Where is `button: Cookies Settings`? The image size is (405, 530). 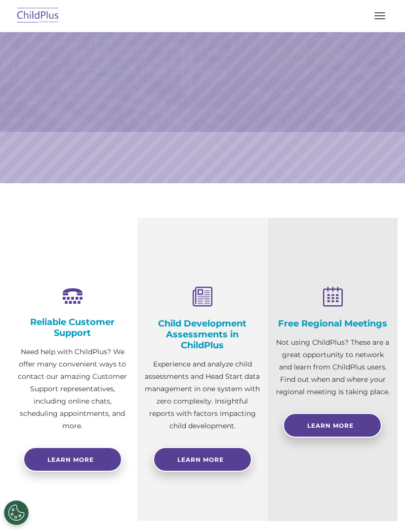 button: Cookies Settings is located at coordinates (16, 513).